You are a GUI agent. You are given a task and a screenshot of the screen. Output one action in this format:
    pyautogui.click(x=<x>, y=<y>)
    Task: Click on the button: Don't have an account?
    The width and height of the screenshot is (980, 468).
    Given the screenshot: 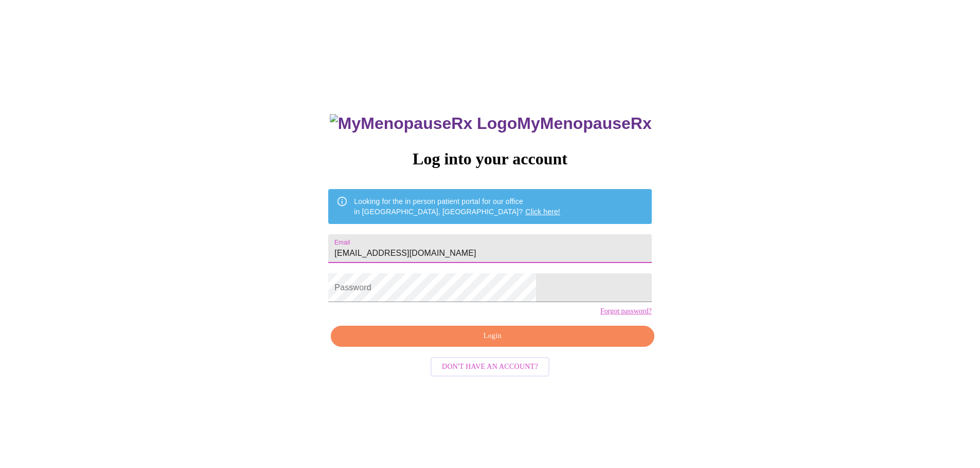 What is the action you would take?
    pyautogui.click(x=490, y=367)
    